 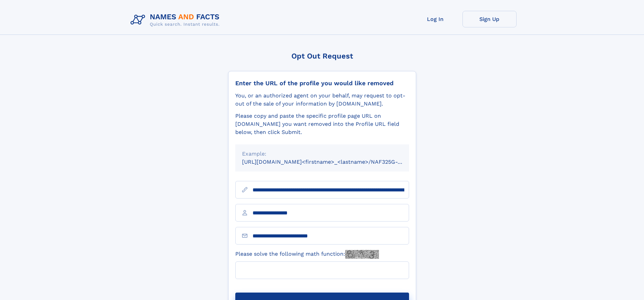 What do you see at coordinates (177, 20) in the screenshot?
I see `img: Logo Names and Facts` at bounding box center [177, 20].